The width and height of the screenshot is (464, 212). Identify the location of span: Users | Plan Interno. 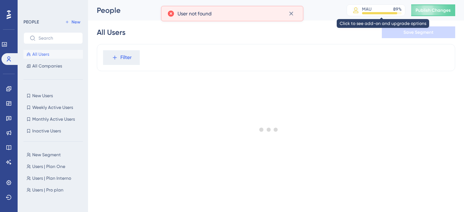
(52, 178).